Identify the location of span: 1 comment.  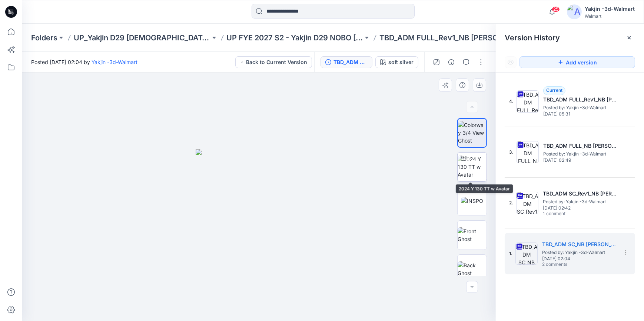
(569, 214).